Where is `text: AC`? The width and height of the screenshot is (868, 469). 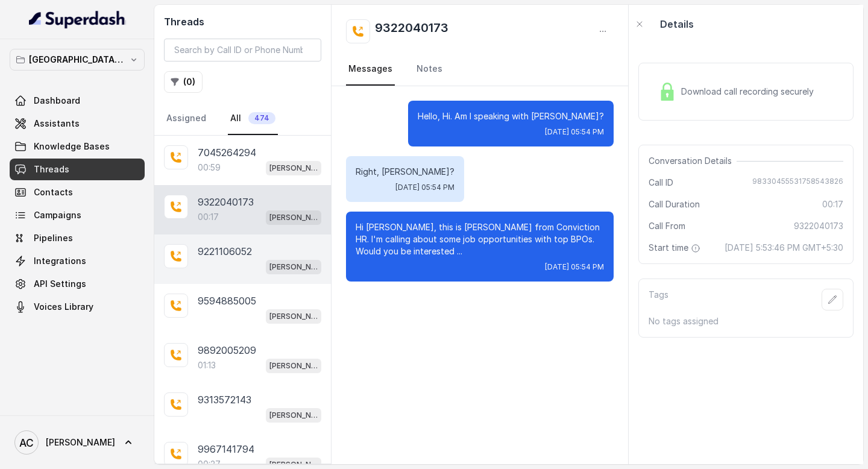
text: AC is located at coordinates (26, 443).